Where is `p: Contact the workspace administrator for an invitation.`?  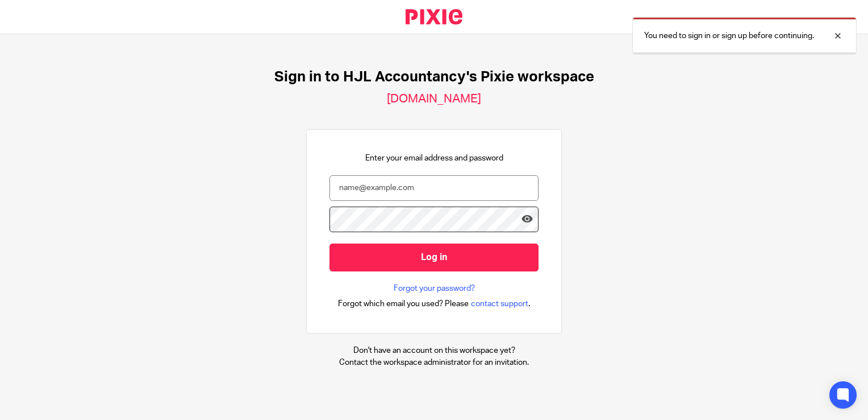
p: Contact the workspace administrator for an invitation. is located at coordinates (434, 362).